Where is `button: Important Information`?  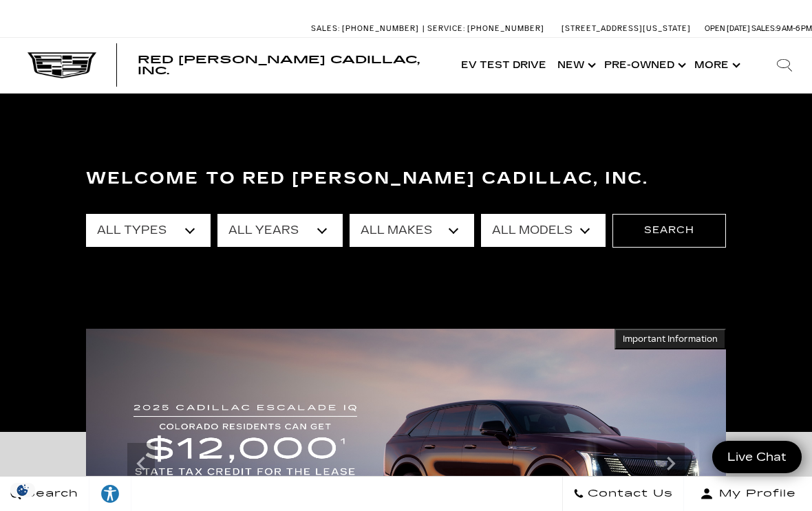 button: Important Information is located at coordinates (670, 339).